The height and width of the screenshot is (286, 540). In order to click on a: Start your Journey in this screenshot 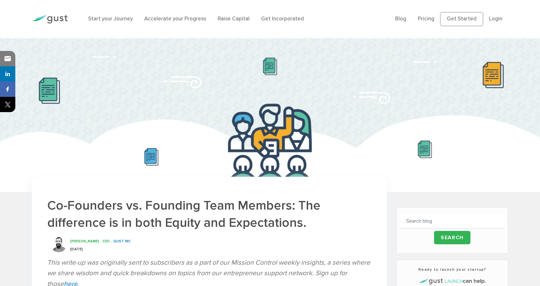, I will do `click(110, 19)`.